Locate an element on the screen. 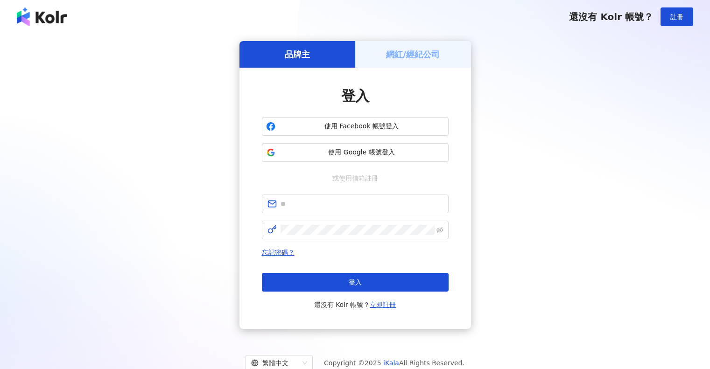 The image size is (710, 369). span: Copyright © 2025 All Rights Reserved. is located at coordinates (394, 363).